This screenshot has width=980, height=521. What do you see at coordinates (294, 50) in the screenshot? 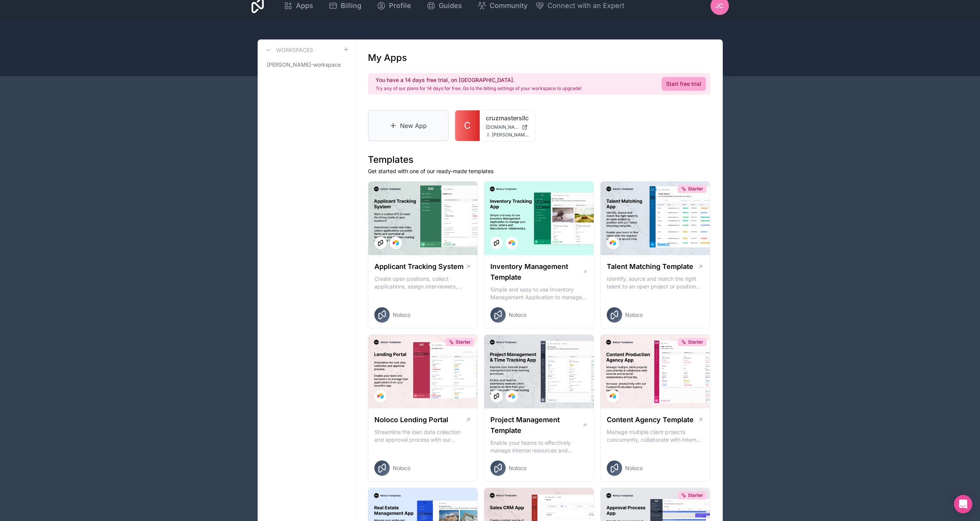
I see `h3: Workspaces` at bounding box center [294, 50].